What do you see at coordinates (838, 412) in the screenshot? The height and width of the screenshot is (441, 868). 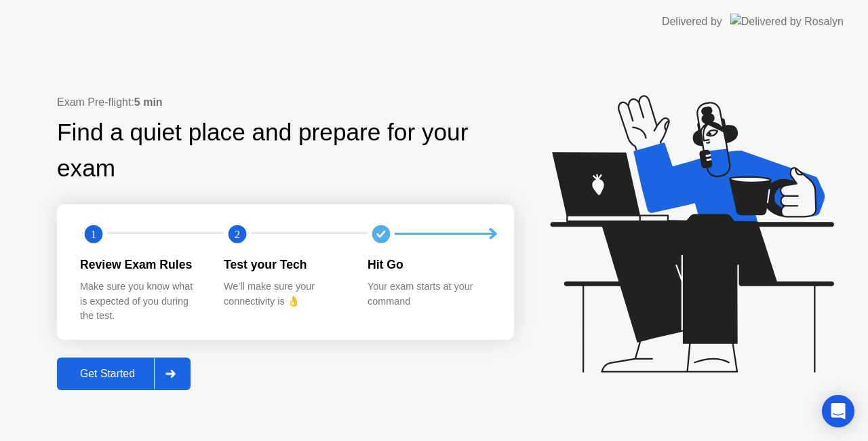 I see `div: Open Intercom Messenger` at bounding box center [838, 412].